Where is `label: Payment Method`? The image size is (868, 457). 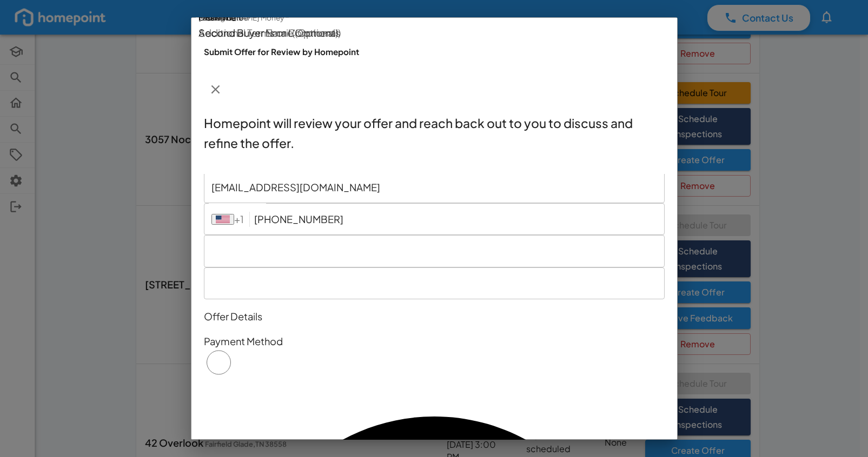 label: Payment Method is located at coordinates (243, 341).